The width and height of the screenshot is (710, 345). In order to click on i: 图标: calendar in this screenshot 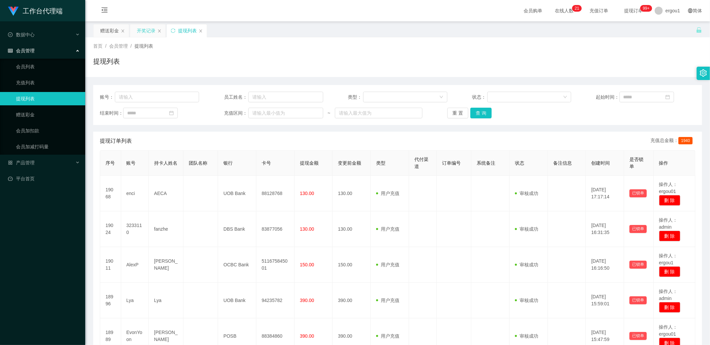, I will do `click(172, 113)`.